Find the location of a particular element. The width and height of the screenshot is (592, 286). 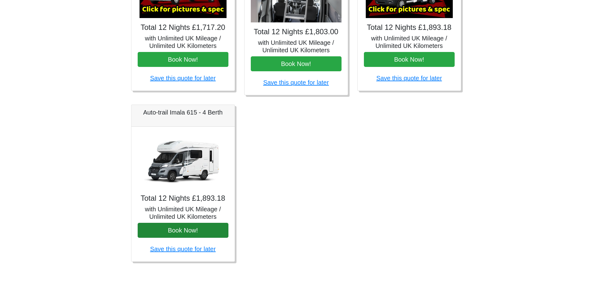

h4: Total 12 Nights £1,803.00 is located at coordinates (296, 32).